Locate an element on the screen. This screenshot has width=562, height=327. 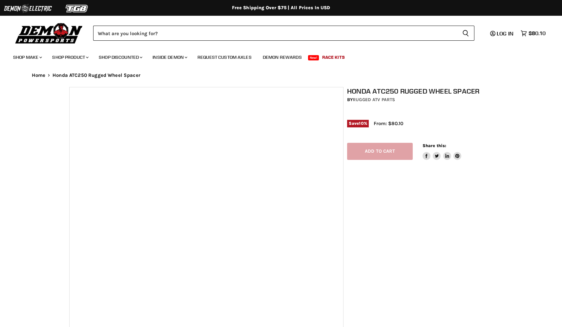
a: Shop Make is located at coordinates (27, 57).